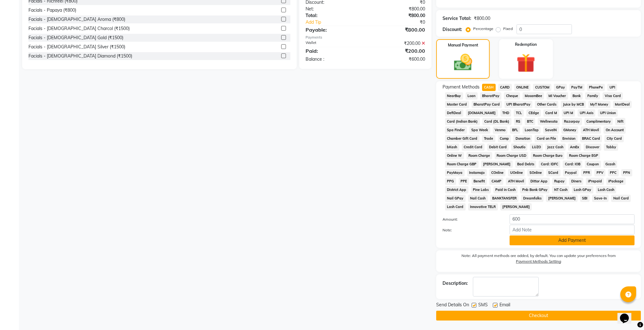 Image resolution: width=644 pixels, height=330 pixels. Describe the element at coordinates (539, 181) in the screenshot. I see `span: Dittor App` at that location.